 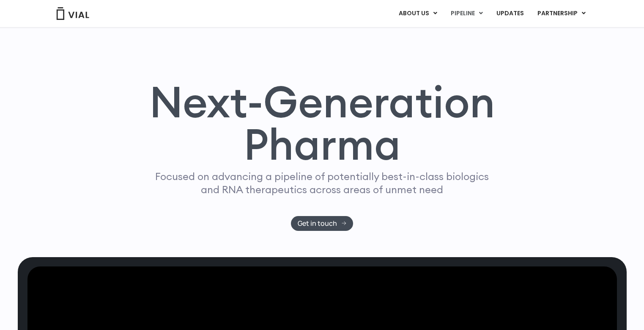 I want to click on a: PIPELINEMenu Toggle, so click(x=466, y=13).